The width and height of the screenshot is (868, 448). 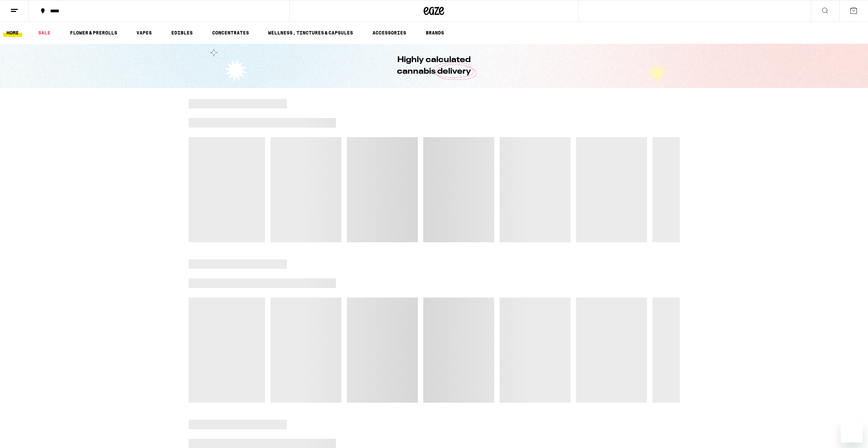 I want to click on a: BRANDS, so click(x=435, y=33).